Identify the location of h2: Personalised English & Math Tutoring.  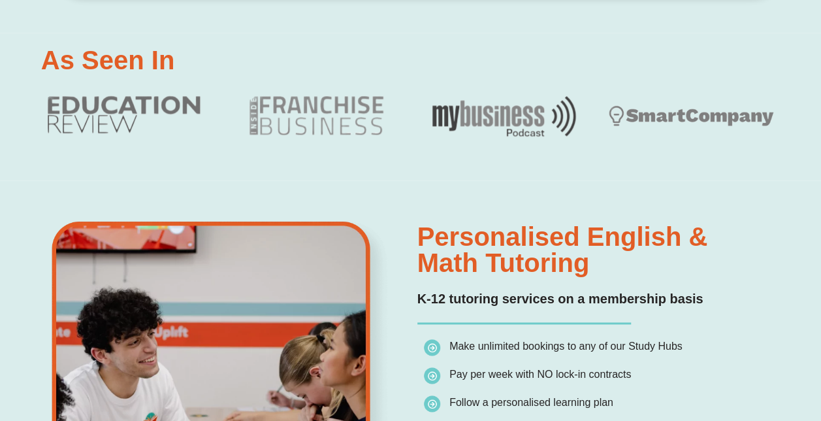
(596, 249).